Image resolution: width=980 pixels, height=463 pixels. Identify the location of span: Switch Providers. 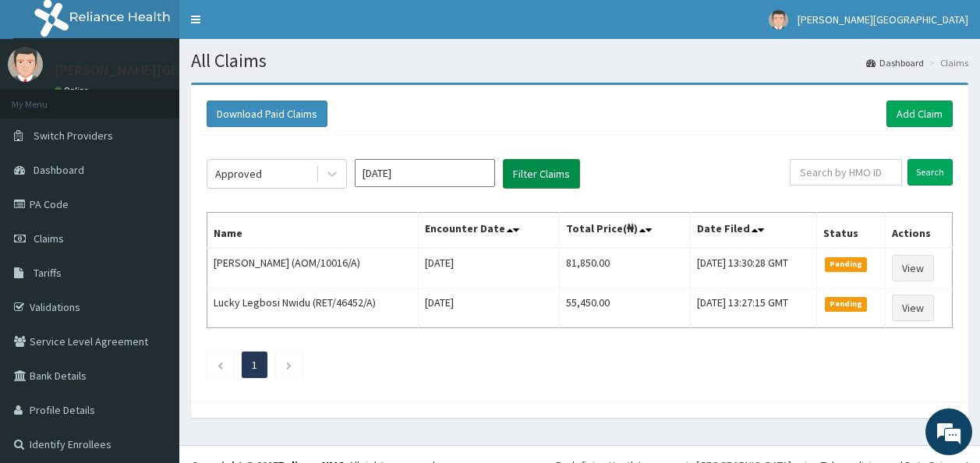
(73, 135).